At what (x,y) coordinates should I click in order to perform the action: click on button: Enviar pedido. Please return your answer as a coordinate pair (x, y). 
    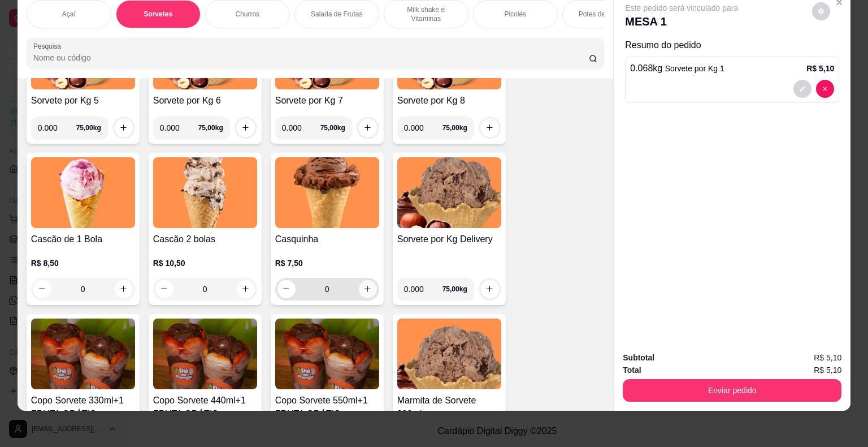
    Looking at the image, I should click on (732, 390).